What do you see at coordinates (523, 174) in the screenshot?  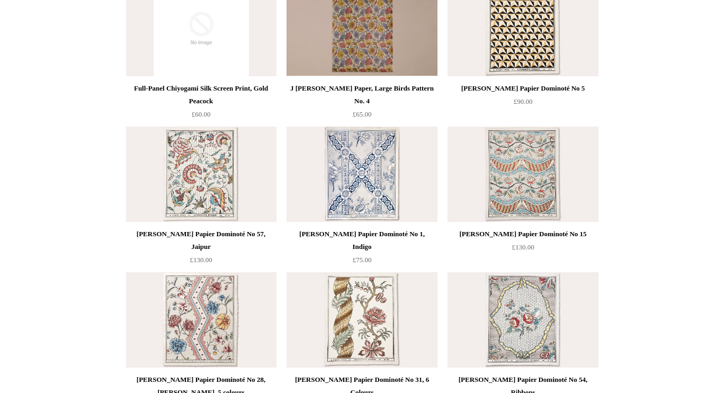 I see `img: Antoinette Poisson Papier Dominoté No 15` at bounding box center [523, 174].